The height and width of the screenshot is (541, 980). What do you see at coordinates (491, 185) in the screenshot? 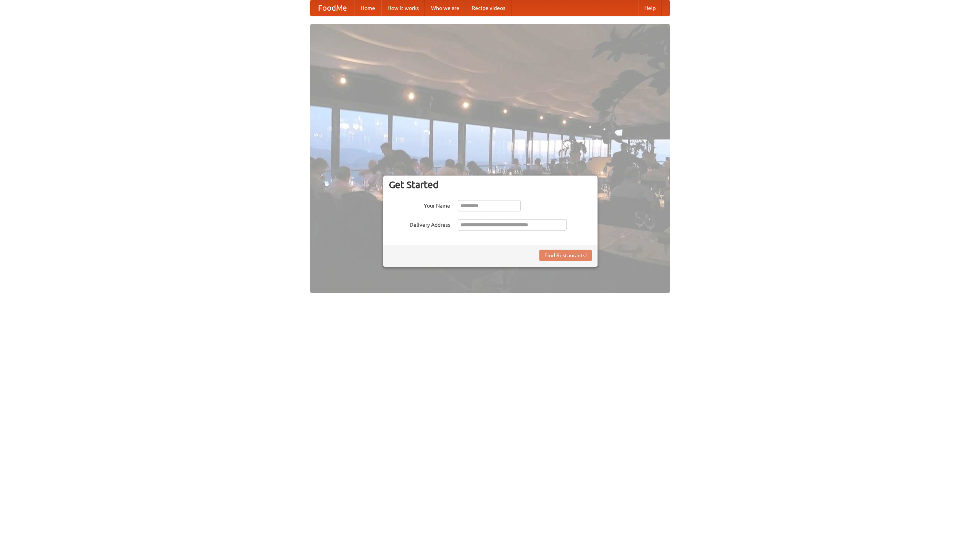
I see `h3: Get Started` at bounding box center [491, 185].